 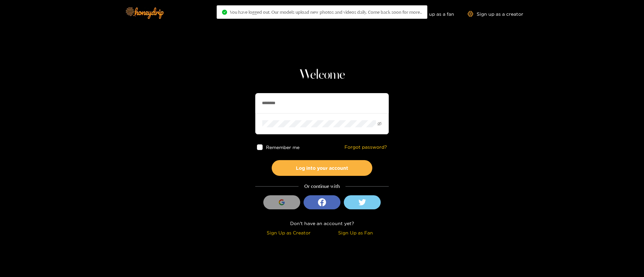 I want to click on div: Don't have an account yet?, so click(x=322, y=223).